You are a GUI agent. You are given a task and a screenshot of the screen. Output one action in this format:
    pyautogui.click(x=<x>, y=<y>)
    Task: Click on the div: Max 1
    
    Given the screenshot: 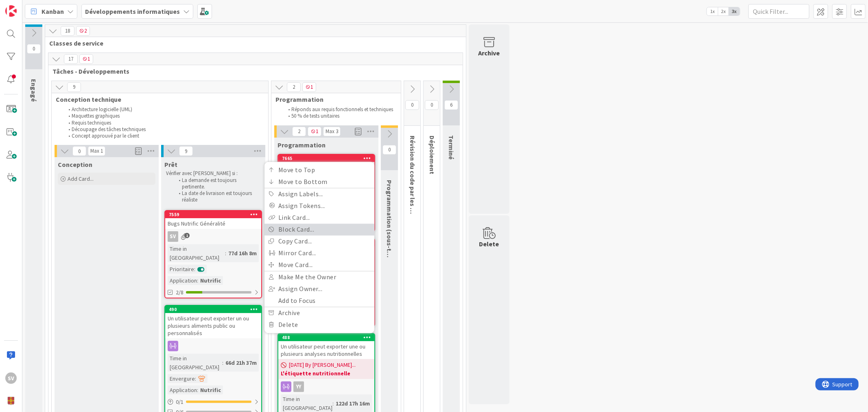 What is the action you would take?
    pyautogui.click(x=97, y=151)
    